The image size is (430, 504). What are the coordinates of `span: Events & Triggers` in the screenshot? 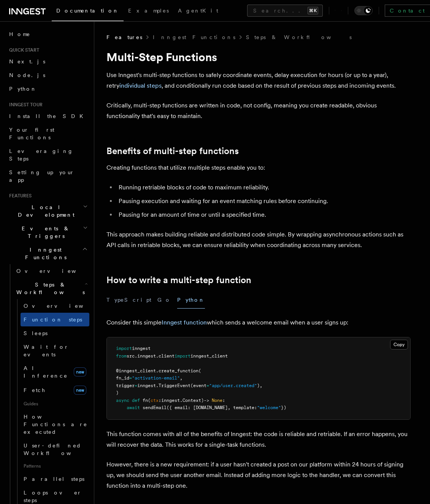 It's located at (45, 232).